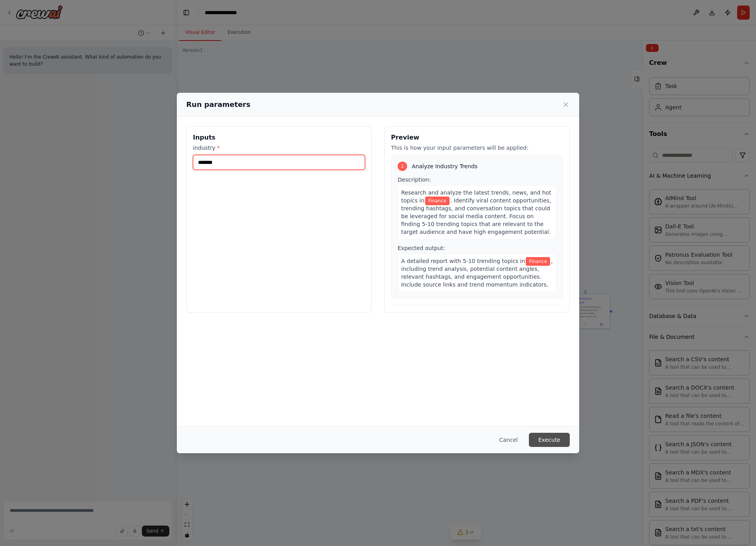  Describe the element at coordinates (476, 216) in the screenshot. I see `span: . Identify viral content opportunities, trending hashtags, and conversation topics that could be ...` at that location.